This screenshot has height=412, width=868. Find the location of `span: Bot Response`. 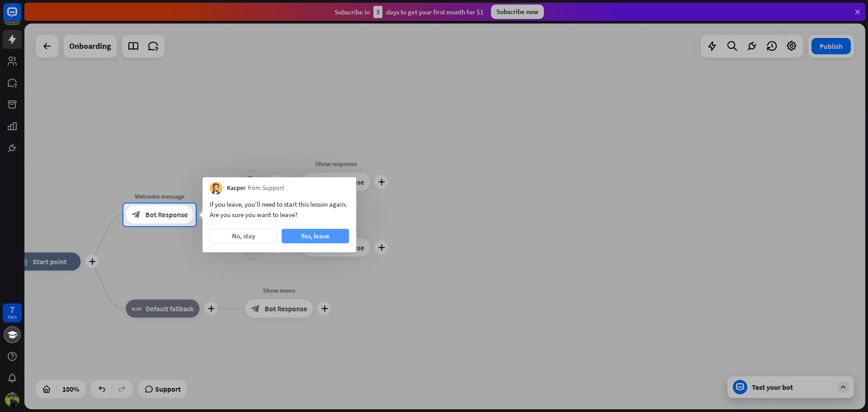

span: Bot Response is located at coordinates (166, 215).